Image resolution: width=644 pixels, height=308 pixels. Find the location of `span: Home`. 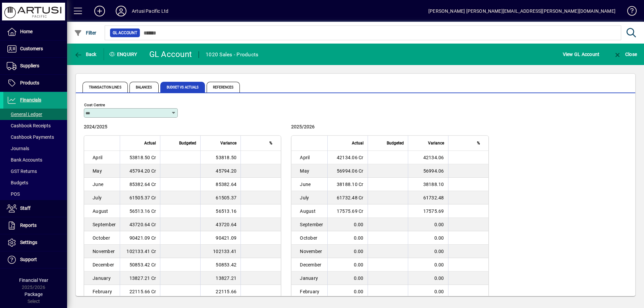

span: Home is located at coordinates (26, 31).